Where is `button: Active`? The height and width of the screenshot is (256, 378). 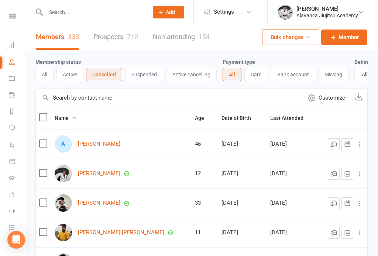
button: Active is located at coordinates (70, 75).